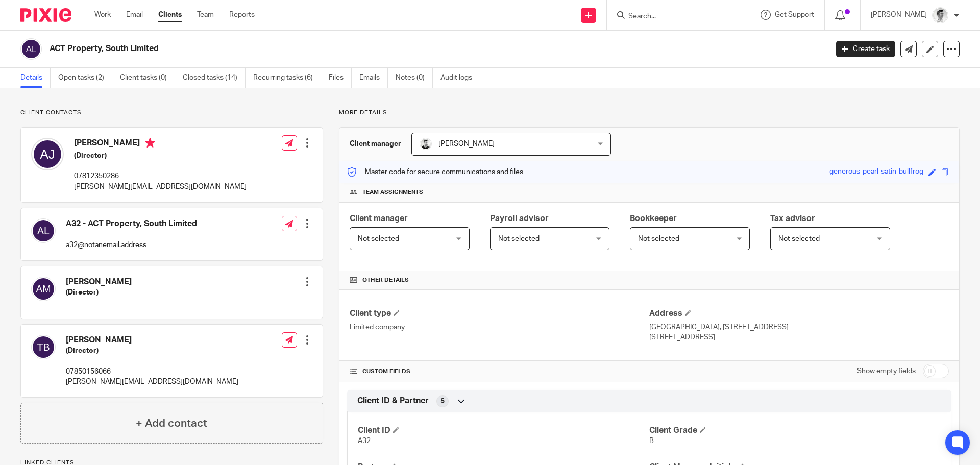 The image size is (980, 465). I want to click on p: Master code for secure communications and files, so click(435, 172).